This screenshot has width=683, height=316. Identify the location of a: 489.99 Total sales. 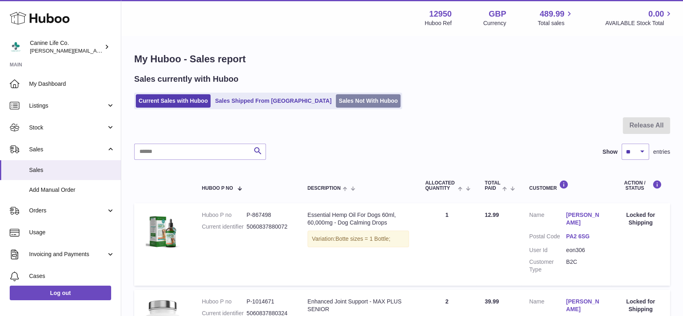
(556, 18).